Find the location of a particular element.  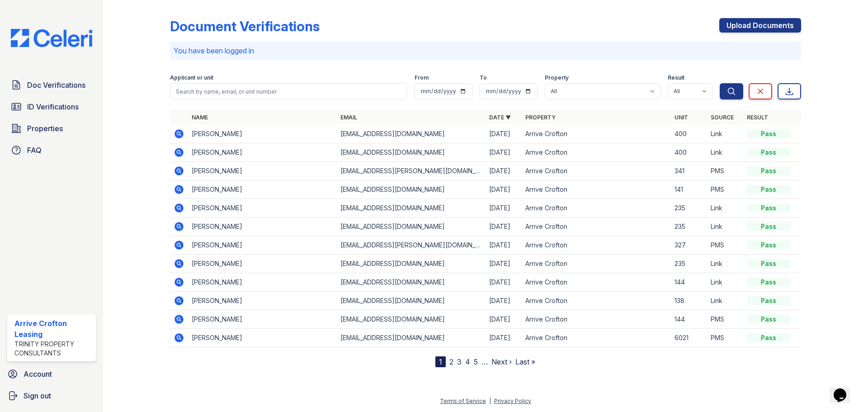

div: Trinity Property Consultants is located at coordinates (53, 348).